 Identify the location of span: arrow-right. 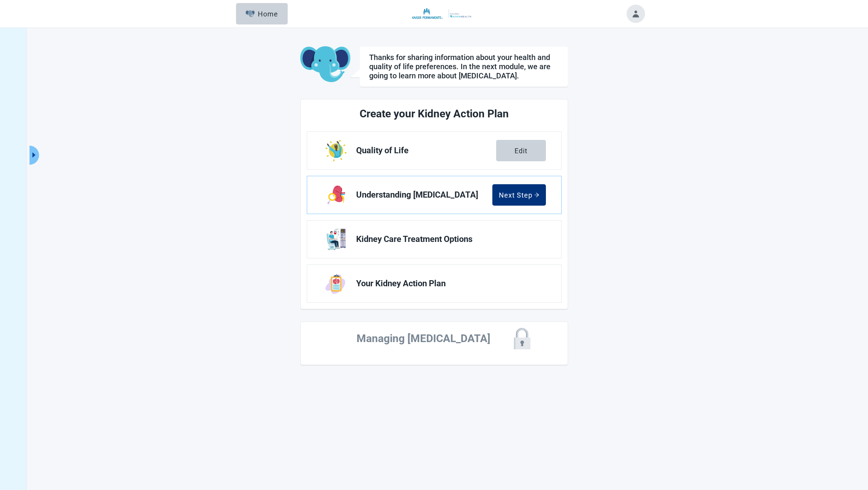
(536, 195).